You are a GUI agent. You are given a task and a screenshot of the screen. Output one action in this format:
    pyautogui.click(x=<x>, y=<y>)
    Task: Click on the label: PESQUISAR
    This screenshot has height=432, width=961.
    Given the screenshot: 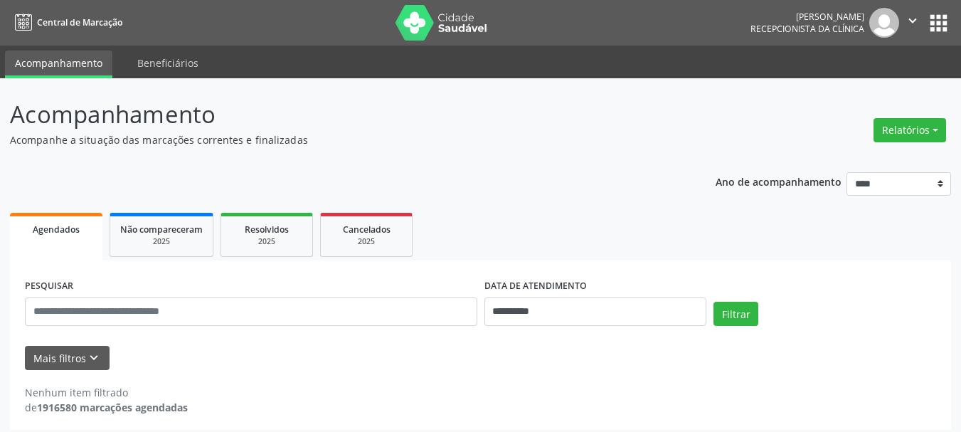 What is the action you would take?
    pyautogui.click(x=49, y=286)
    